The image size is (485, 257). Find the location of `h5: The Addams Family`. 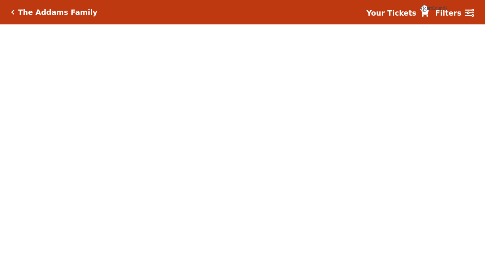

h5: The Addams Family is located at coordinates (58, 12).